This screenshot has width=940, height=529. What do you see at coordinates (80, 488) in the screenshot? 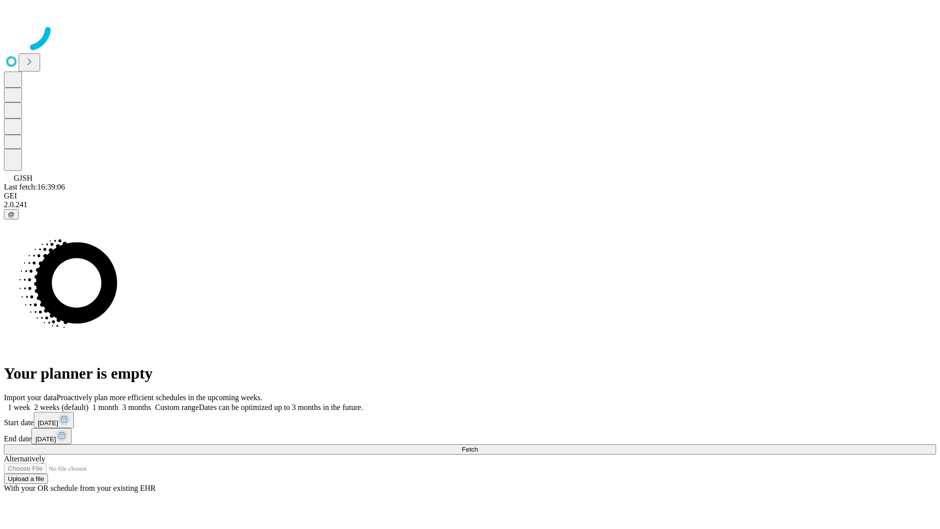
I see `span: With your OR schedule from your existing EHR` at bounding box center [80, 488].